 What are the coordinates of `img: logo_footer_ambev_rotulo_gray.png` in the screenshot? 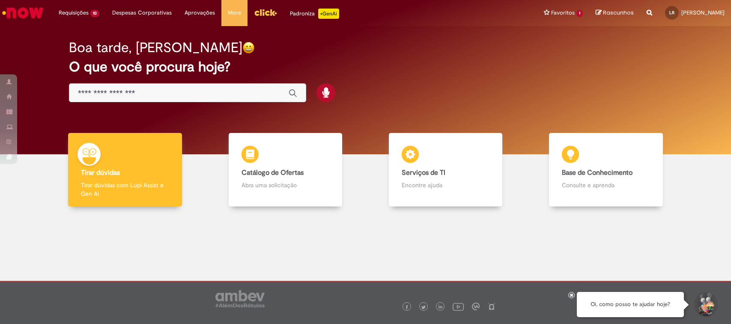 It's located at (240, 299).